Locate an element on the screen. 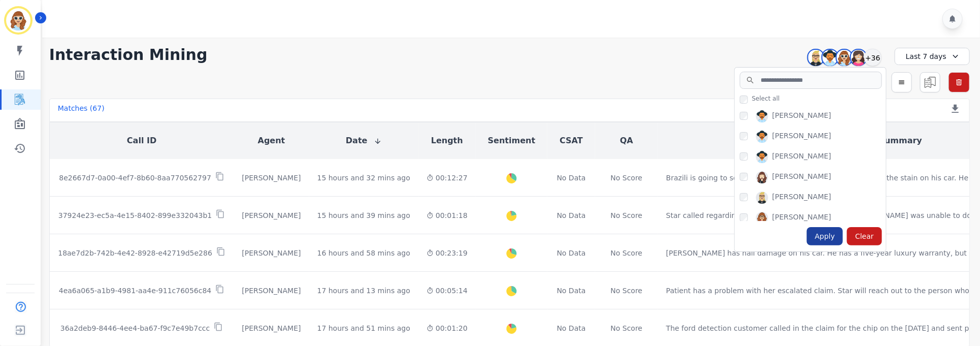 The width and height of the screenshot is (980, 346). div: Last 7 days is located at coordinates (933, 57).